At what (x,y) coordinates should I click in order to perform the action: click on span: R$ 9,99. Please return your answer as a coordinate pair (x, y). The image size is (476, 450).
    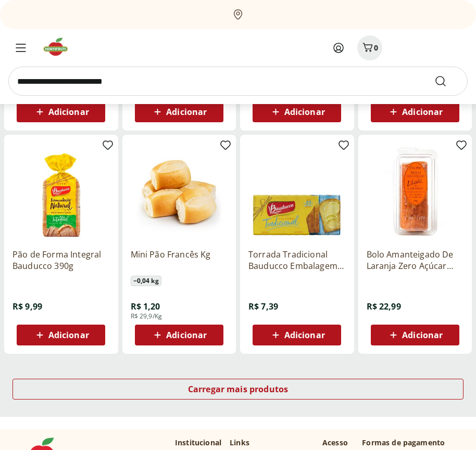
    Looking at the image, I should click on (27, 307).